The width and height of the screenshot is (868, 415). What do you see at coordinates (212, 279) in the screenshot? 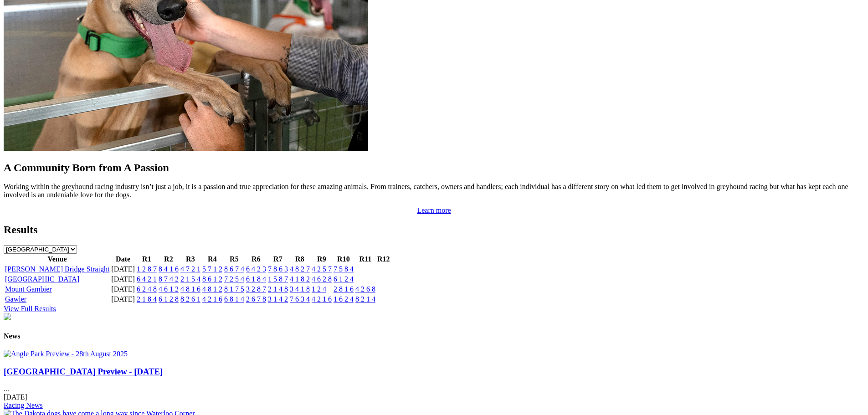
I see `a: 8 6 1 2` at bounding box center [212, 279].